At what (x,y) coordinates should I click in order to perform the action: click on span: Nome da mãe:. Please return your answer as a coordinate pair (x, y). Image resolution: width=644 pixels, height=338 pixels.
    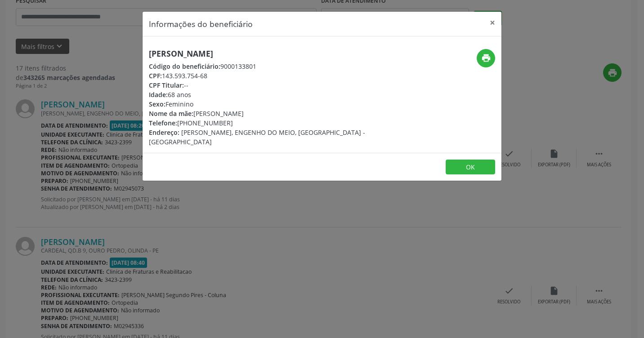
    Looking at the image, I should click on (171, 113).